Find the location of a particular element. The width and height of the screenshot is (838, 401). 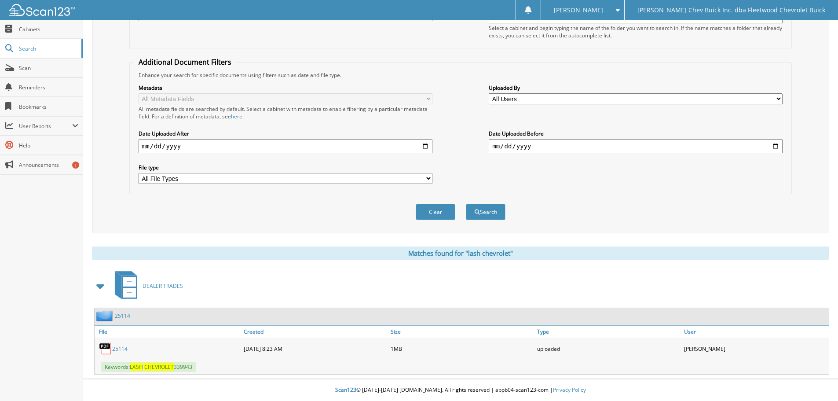

label: Metadata is located at coordinates (286, 88).